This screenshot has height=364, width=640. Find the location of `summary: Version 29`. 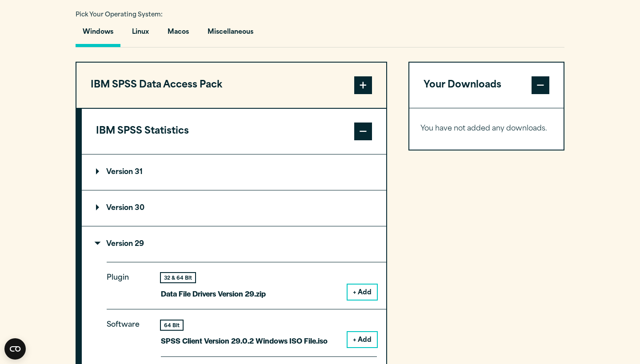

summary: Version 29 is located at coordinates (234, 245).